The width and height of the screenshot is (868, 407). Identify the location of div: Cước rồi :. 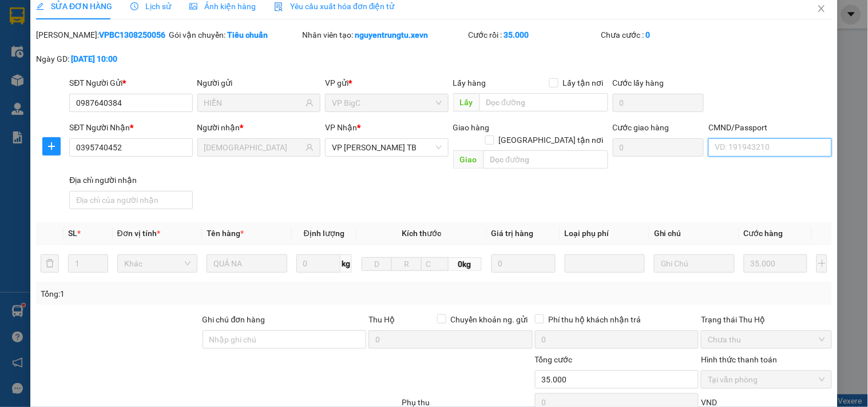
(534, 35).